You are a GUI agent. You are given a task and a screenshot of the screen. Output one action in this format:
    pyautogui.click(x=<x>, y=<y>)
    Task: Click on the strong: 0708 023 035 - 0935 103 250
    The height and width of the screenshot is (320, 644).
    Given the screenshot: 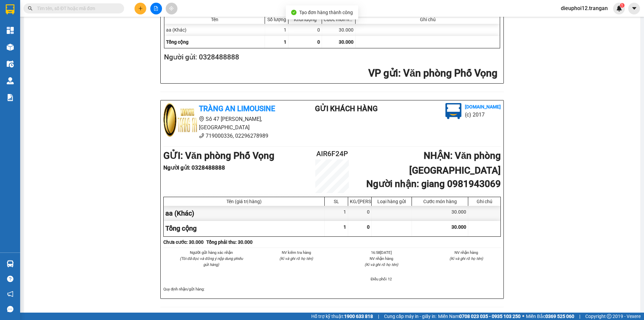 What is the action you would take?
    pyautogui.click(x=490, y=316)
    